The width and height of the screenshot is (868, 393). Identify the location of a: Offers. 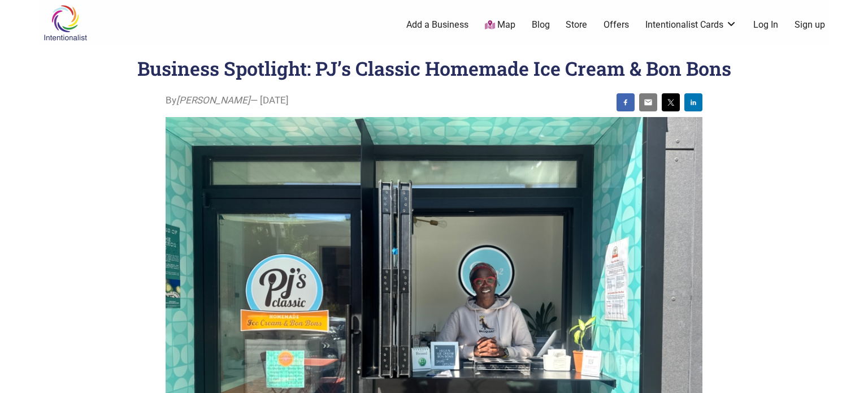
(616, 25).